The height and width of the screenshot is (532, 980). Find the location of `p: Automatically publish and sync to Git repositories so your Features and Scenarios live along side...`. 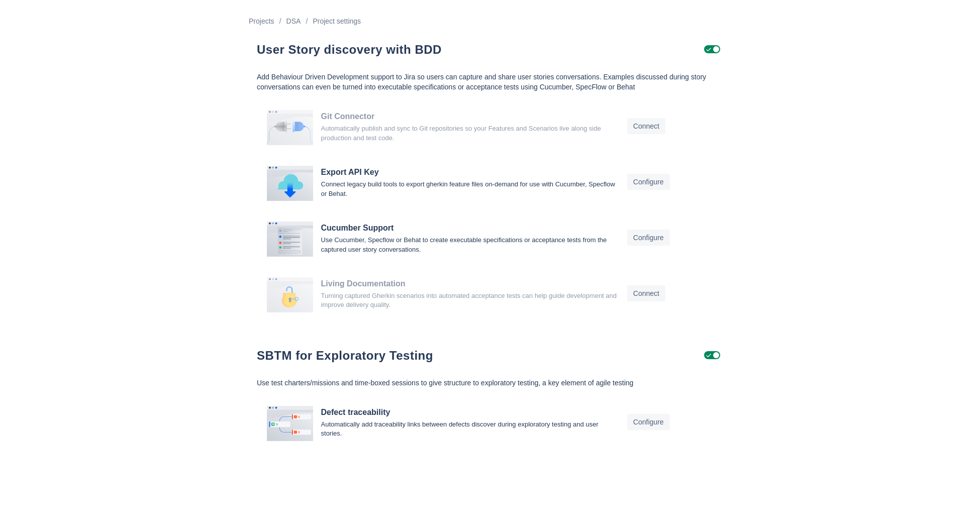

p: Automatically publish and sync to Git repositories so your Features and Scenarios live along side... is located at coordinates (470, 133).